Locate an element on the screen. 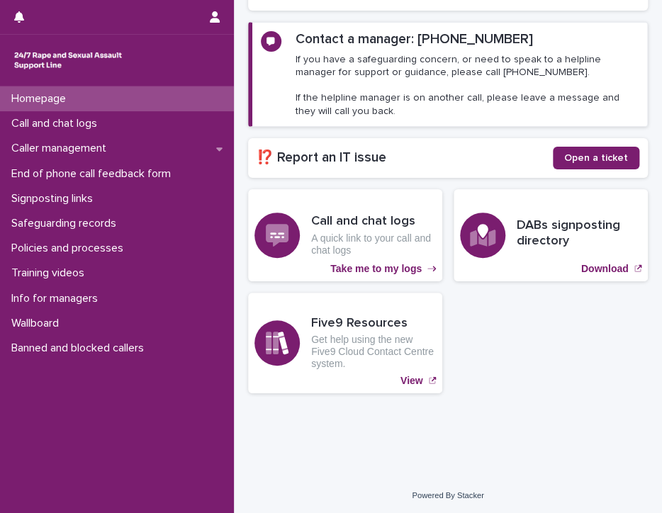 The image size is (662, 513). p: End of phone call feedback form is located at coordinates (94, 174).